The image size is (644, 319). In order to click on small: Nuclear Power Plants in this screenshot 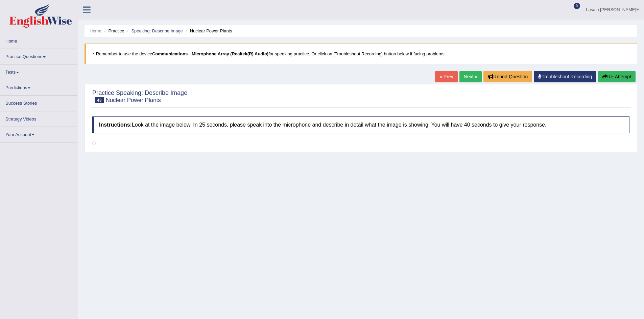, I will do `click(133, 100)`.